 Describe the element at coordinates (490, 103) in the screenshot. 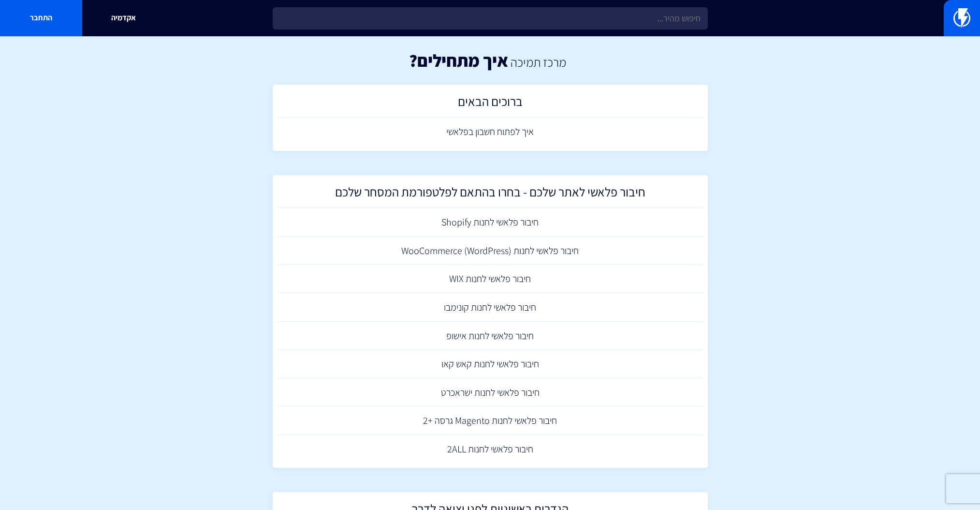

I see `a: ברוכים הבאים` at that location.